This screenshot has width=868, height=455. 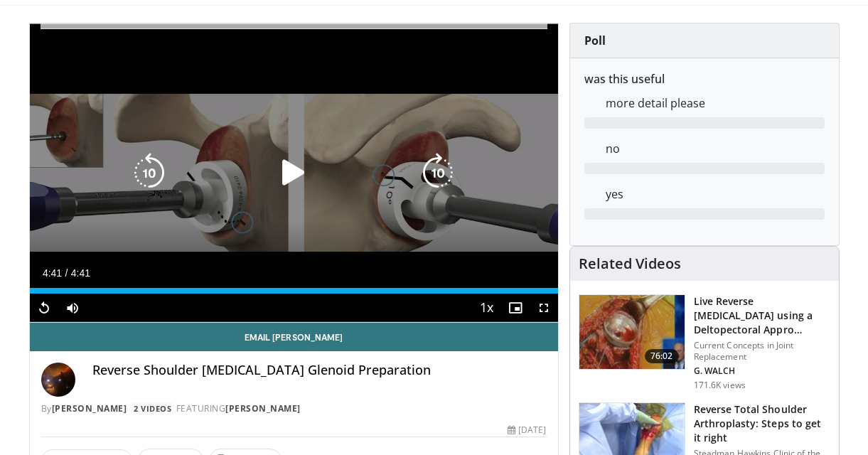 I want to click on a: 2 Videos, so click(x=153, y=408).